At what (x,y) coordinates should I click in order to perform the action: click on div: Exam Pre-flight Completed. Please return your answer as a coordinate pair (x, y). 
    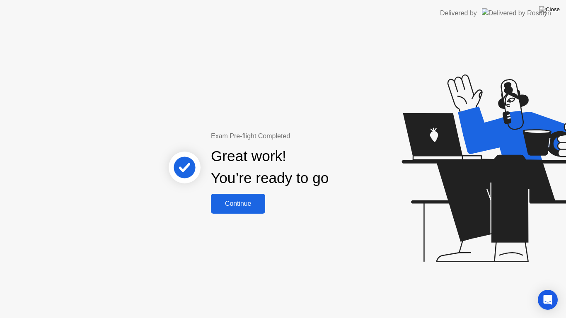
    Looking at the image, I should click on (296, 136).